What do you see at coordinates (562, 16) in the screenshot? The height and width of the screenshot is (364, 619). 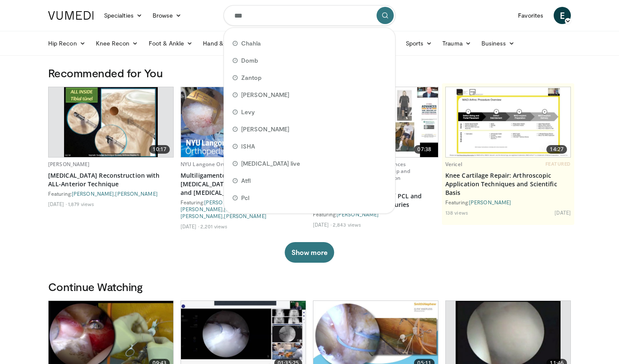 I see `span: E` at bounding box center [562, 16].